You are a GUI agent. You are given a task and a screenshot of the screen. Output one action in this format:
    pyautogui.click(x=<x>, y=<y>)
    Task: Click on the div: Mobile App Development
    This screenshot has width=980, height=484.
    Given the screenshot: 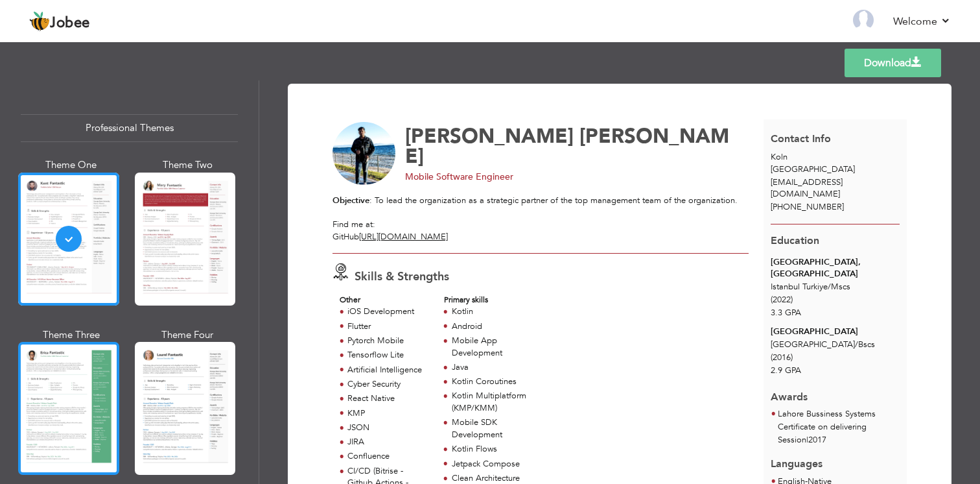 What is the action you would take?
    pyautogui.click(x=492, y=346)
    